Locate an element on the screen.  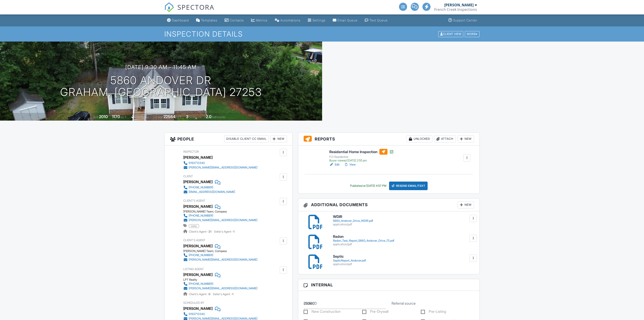
div: 1170 is located at coordinates (116, 116).